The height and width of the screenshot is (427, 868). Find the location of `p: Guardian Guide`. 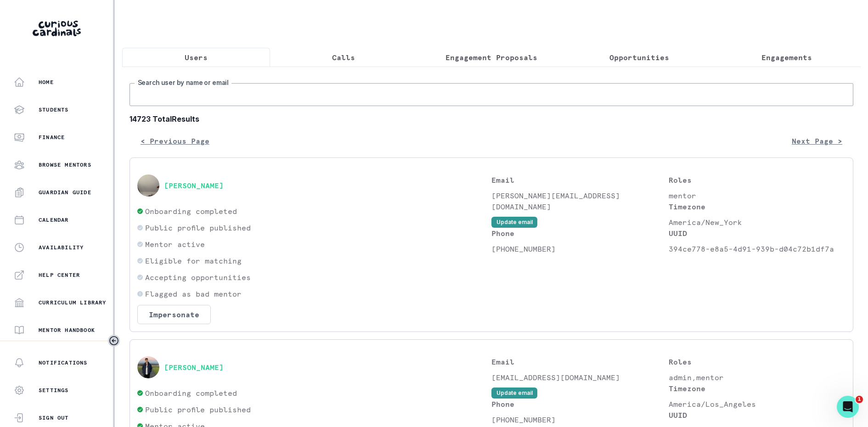

p: Guardian Guide is located at coordinates (65, 193).